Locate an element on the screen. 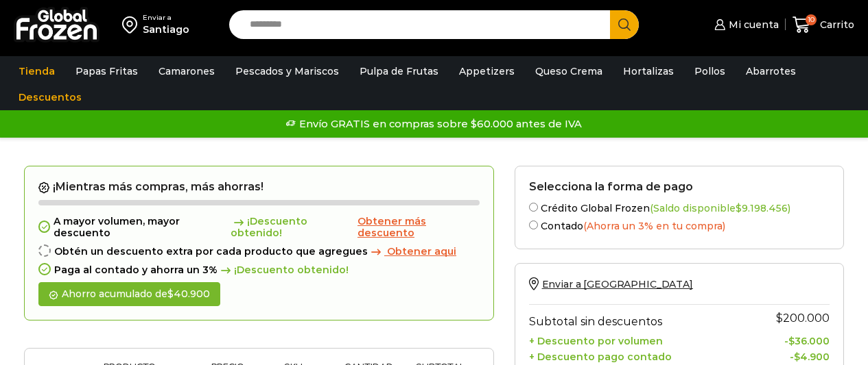  span: (Saldo disponible ) is located at coordinates (720, 209).